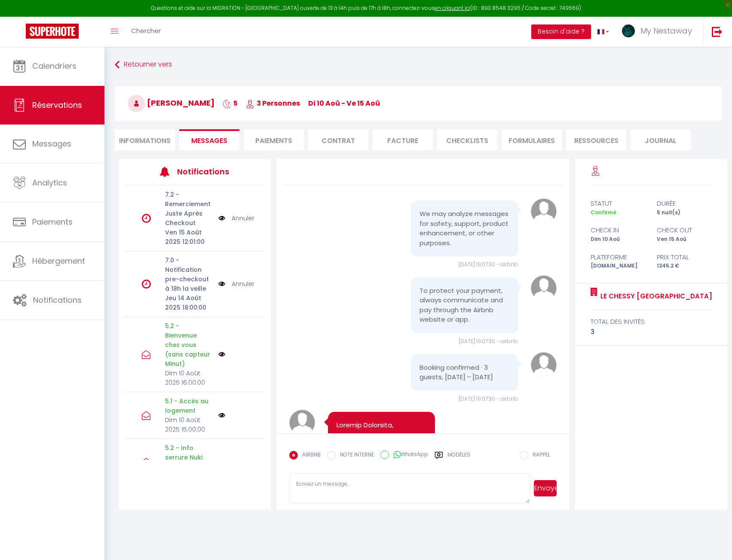 The width and height of the screenshot is (732, 560). Describe the element at coordinates (452, 8) in the screenshot. I see `a: en cliquant ici` at that location.